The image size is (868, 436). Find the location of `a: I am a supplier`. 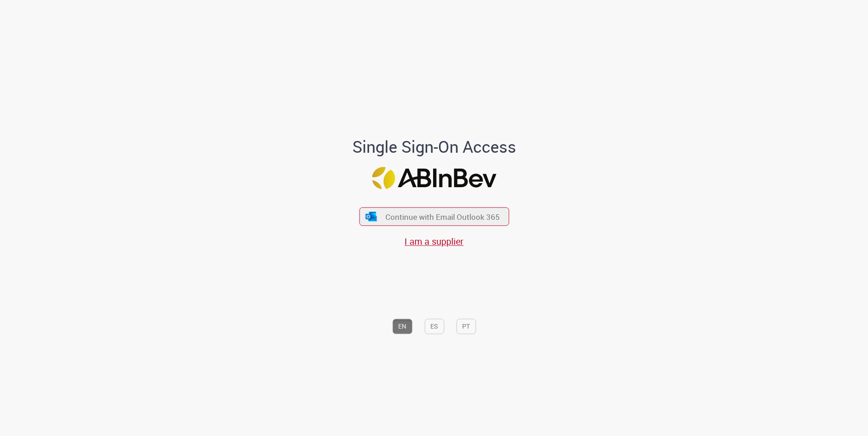

a: I am a supplier is located at coordinates (434, 242).